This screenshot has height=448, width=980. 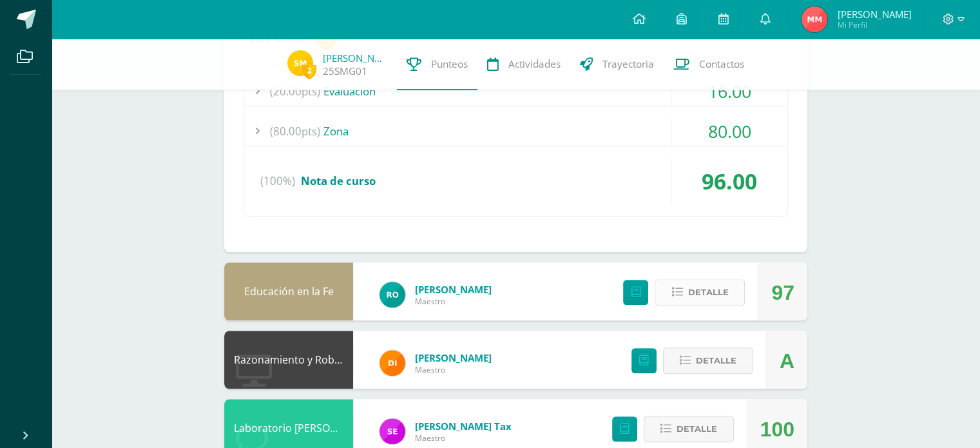 I want to click on span: (100%), so click(x=277, y=181).